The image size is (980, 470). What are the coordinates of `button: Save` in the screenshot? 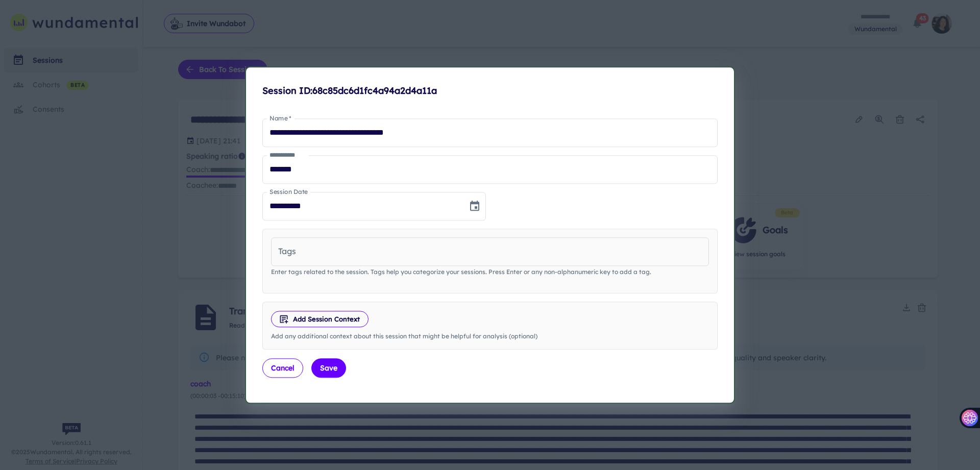 It's located at (329, 368).